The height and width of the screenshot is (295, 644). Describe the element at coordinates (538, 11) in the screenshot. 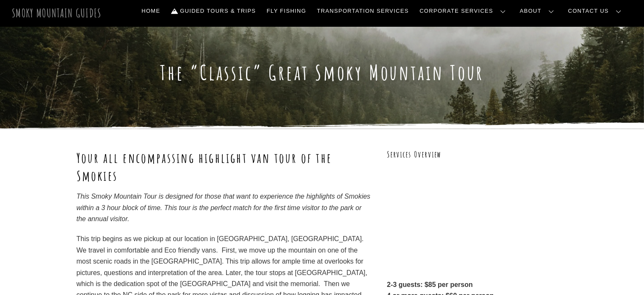

I see `a: About` at that location.